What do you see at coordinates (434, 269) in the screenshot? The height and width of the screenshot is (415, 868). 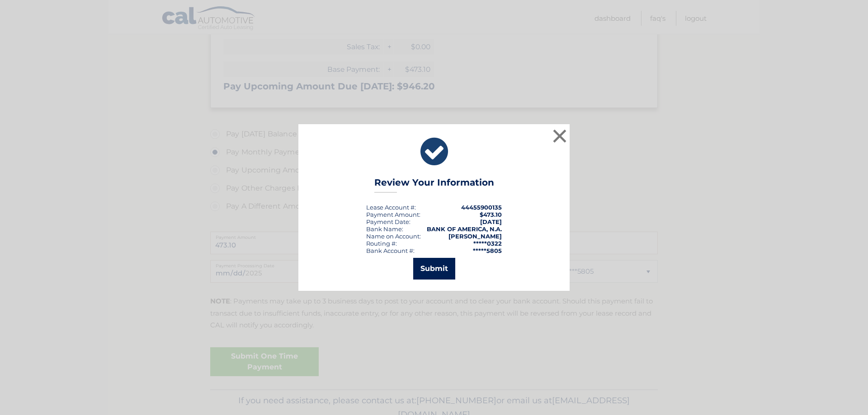 I see `button: Submit` at bounding box center [434, 269].